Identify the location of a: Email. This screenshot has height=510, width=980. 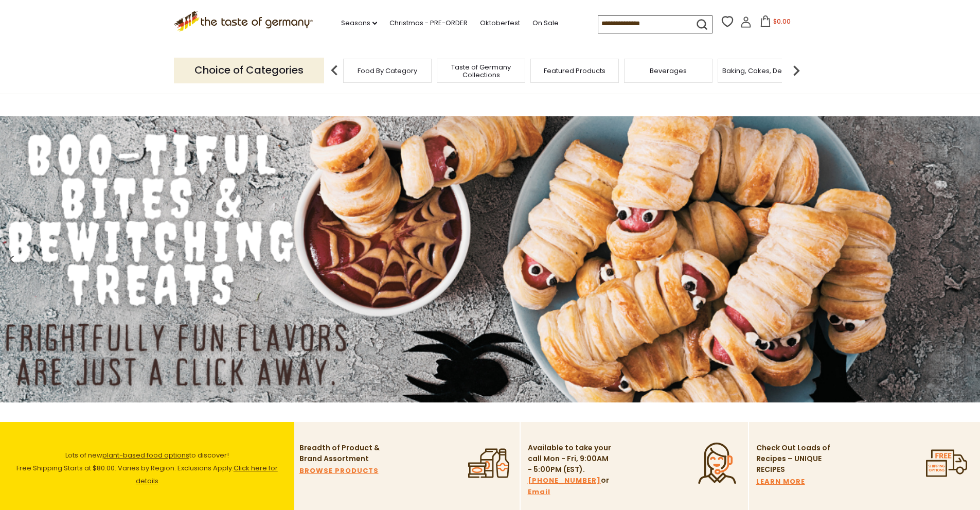
(539, 492).